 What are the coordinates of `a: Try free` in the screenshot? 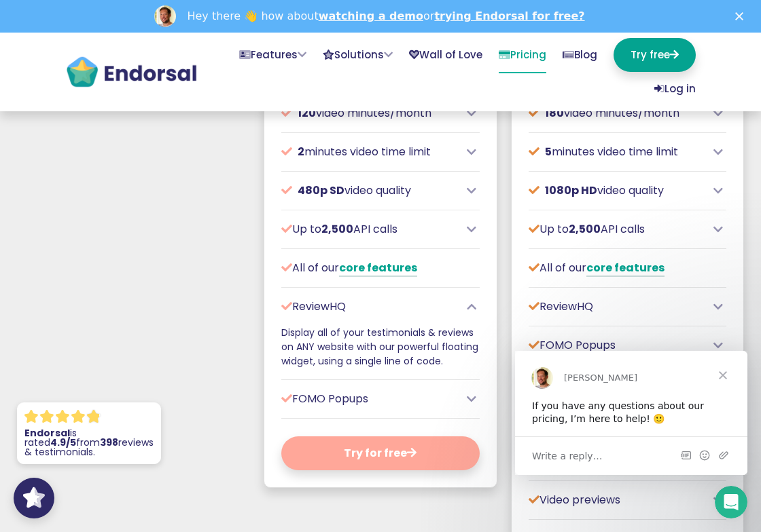 It's located at (654, 55).